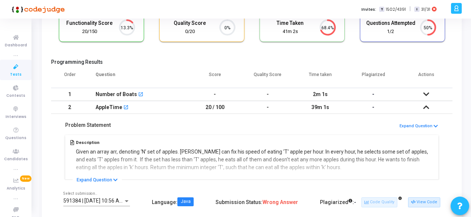 The height and width of the screenshot is (217, 471). I want to click on span: Analytics, so click(16, 188).